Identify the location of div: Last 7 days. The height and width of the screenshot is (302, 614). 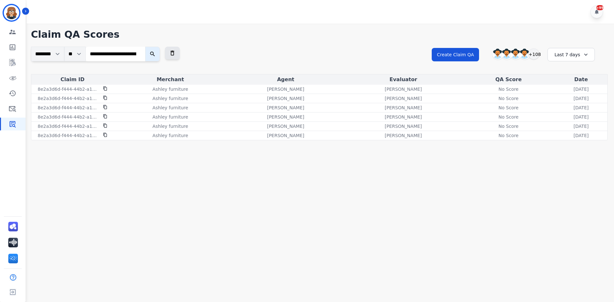
(572, 55).